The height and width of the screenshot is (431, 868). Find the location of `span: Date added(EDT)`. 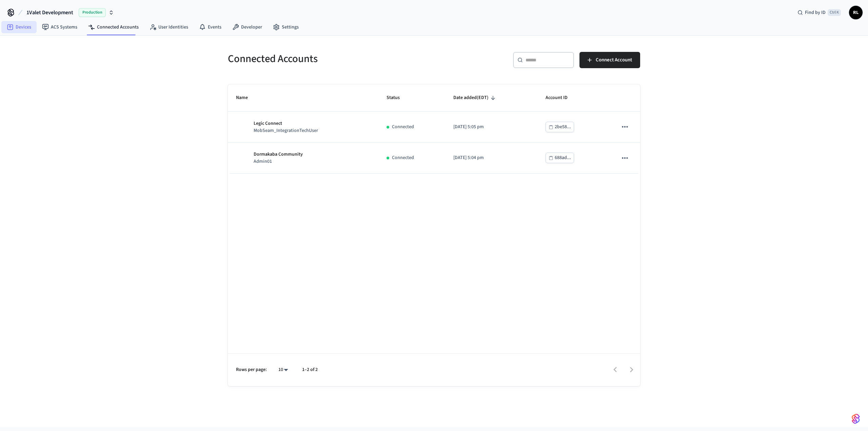

span: Date added(EDT) is located at coordinates (475, 98).